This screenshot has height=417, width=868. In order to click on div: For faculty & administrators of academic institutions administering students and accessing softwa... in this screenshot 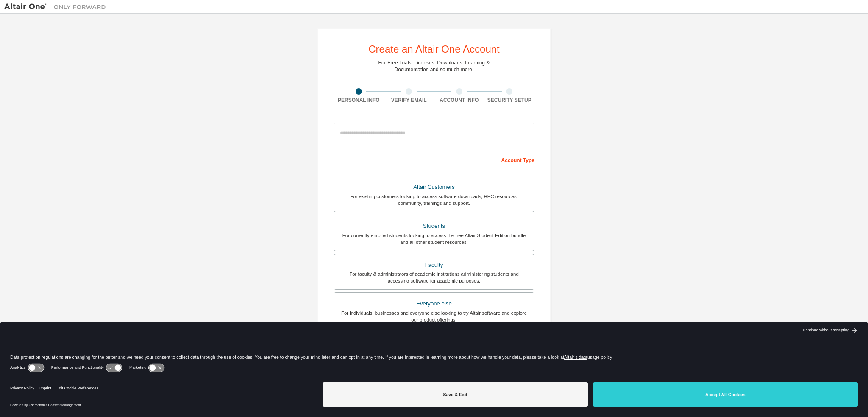, I will do `click(434, 278)`.